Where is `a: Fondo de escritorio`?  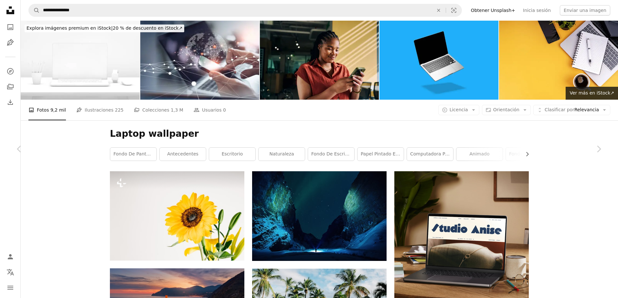
a: Fondo de escritorio is located at coordinates (331, 154).